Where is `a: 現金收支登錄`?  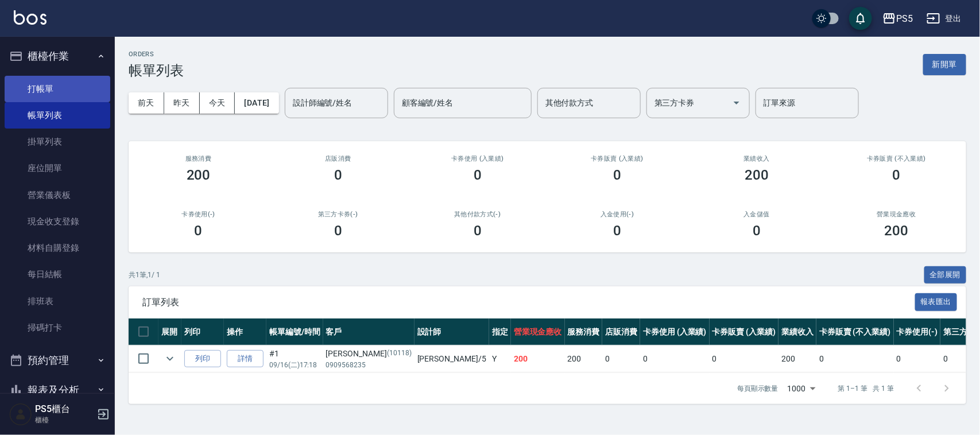 a: 現金收支登錄 is located at coordinates (58, 221).